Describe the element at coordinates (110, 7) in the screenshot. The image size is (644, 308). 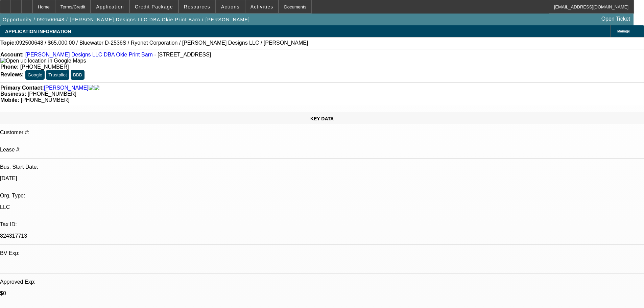
I see `span: Application` at that location.